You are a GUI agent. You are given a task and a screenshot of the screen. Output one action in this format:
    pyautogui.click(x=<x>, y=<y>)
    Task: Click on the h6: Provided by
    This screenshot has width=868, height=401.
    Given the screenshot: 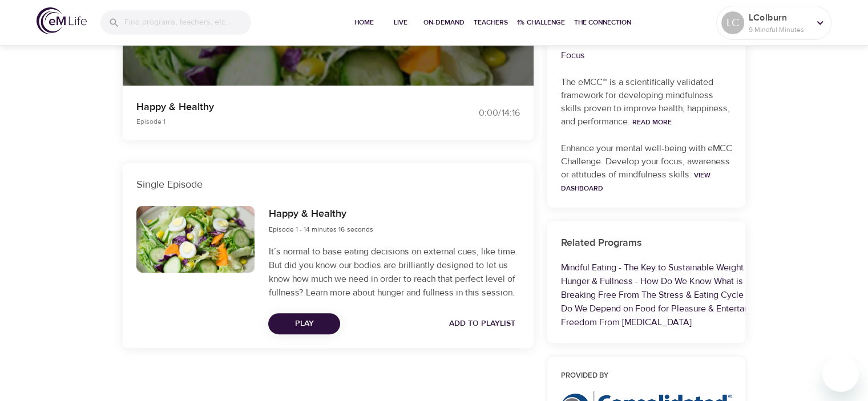 What is the action you would take?
    pyautogui.click(x=646, y=376)
    